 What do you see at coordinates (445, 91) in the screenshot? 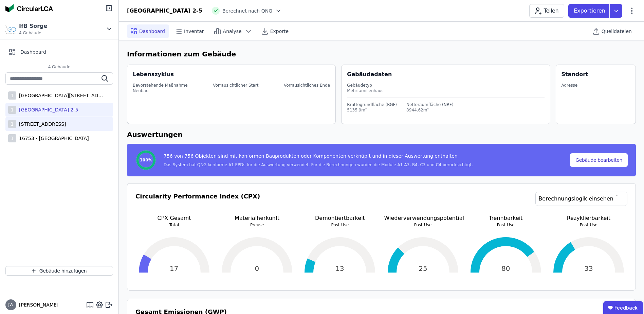
I see `div: Mehrfamilienhaus` at bounding box center [445, 91].